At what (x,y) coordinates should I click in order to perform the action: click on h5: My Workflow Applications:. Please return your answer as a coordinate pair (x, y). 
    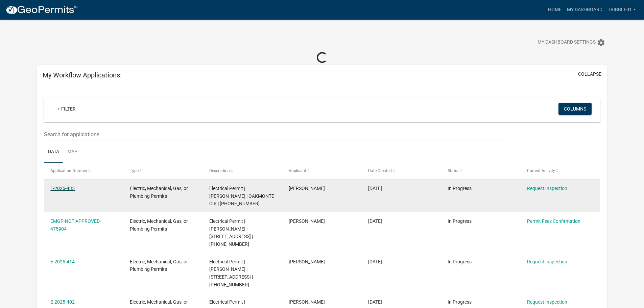
    Looking at the image, I should click on (82, 75).